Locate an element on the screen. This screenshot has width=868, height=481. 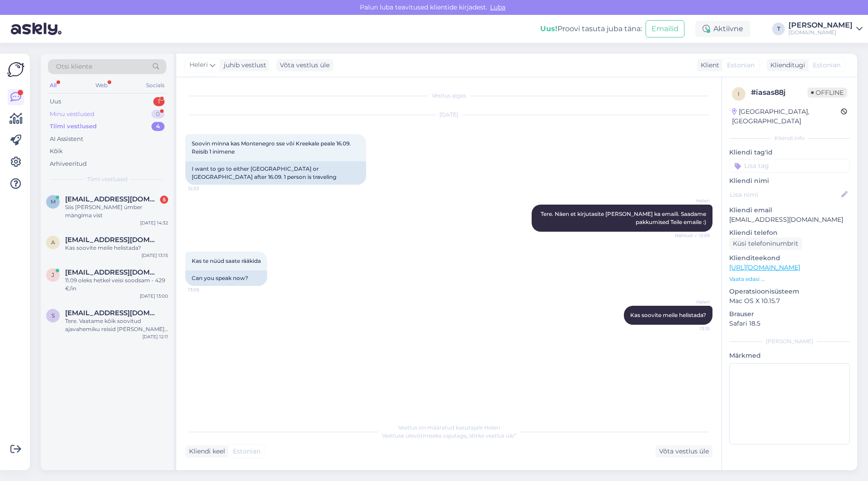
div: Socials is located at coordinates (155, 86).